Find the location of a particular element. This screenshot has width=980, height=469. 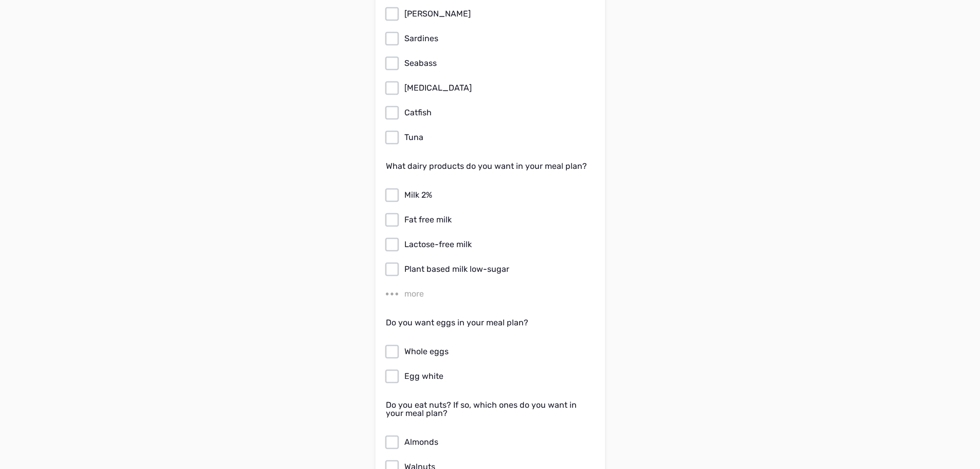

div: Fat free milk is located at coordinates (499, 220).